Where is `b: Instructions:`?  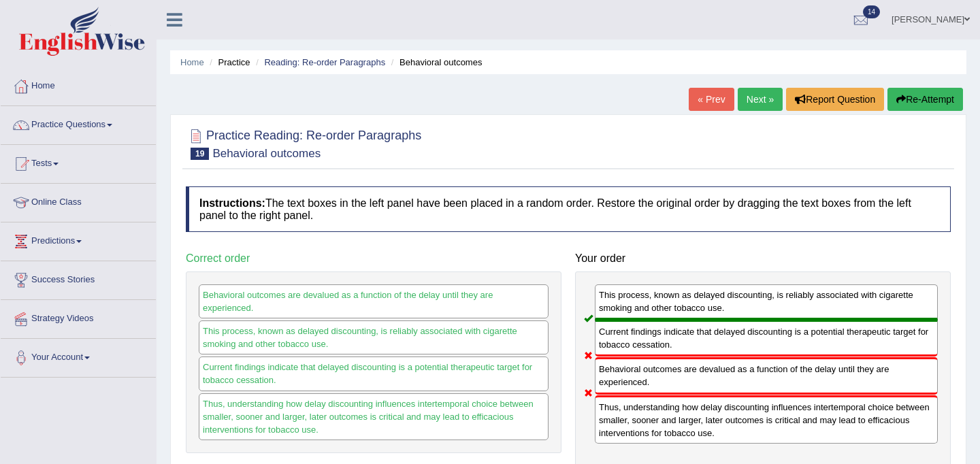 b: Instructions: is located at coordinates (232, 203).